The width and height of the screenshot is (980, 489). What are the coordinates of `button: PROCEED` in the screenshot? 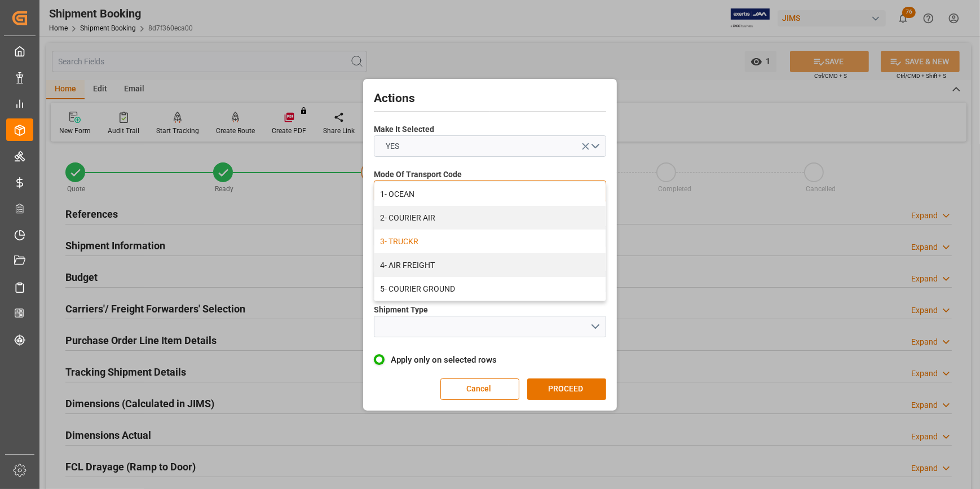 It's located at (566, 389).